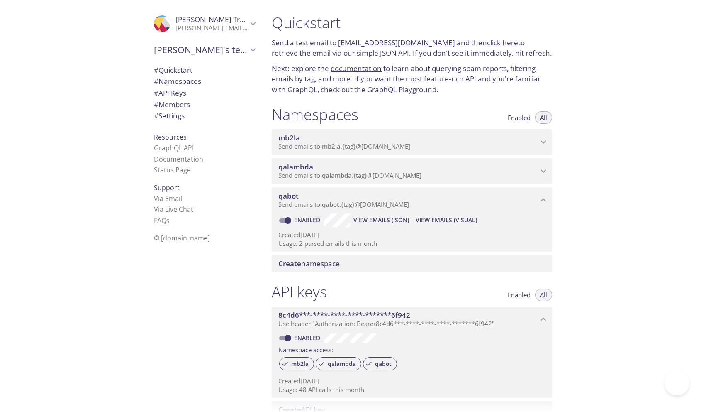  I want to click on div: Members, so click(205, 105).